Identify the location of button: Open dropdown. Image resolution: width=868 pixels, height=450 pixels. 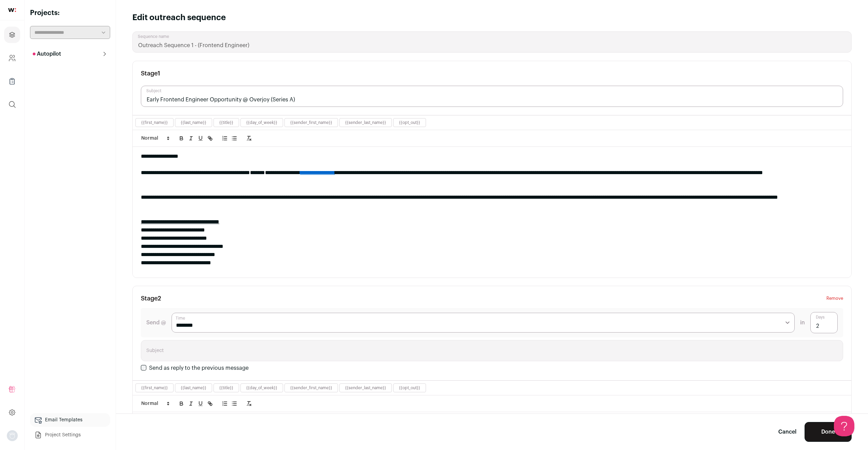
(12, 435).